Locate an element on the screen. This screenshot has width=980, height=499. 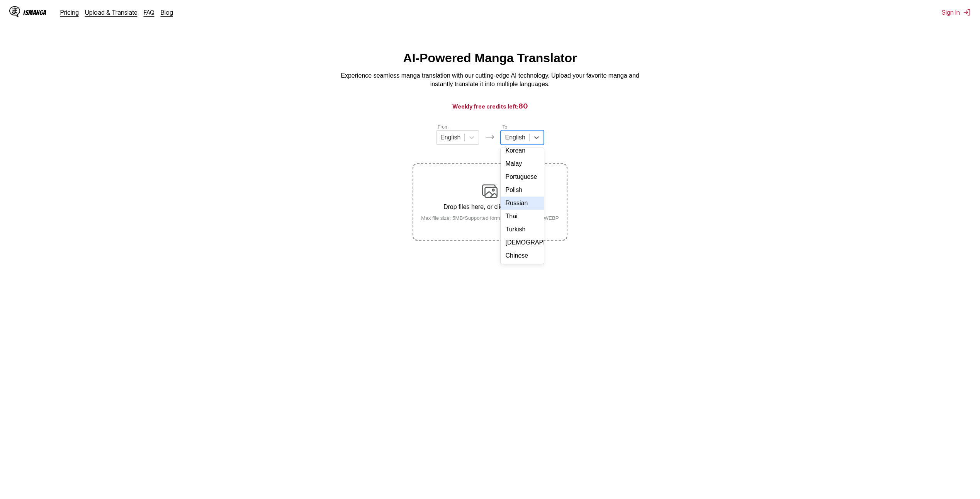
div: Turkish is located at coordinates (522, 230).